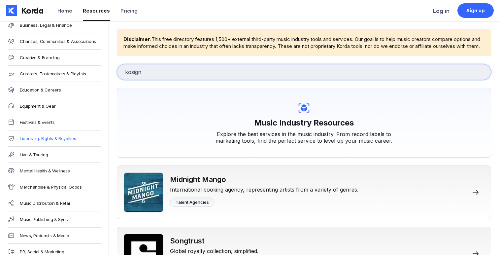  I want to click on div: Business, Legal & Finance, so click(46, 25).